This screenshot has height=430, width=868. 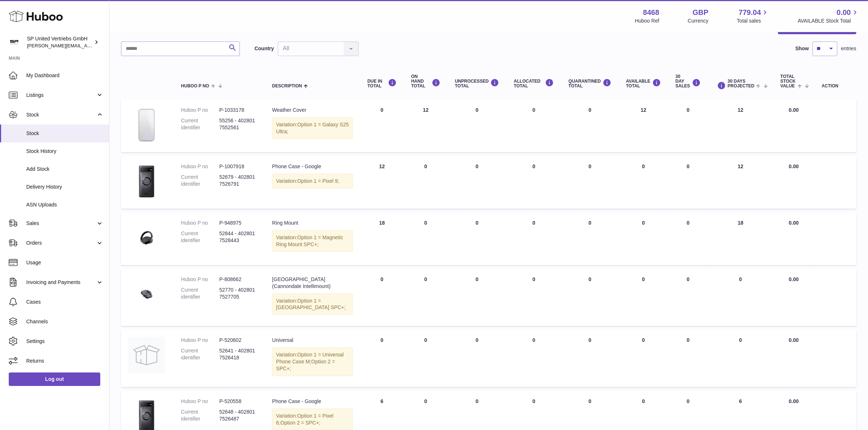 What do you see at coordinates (310, 358) in the screenshot?
I see `span: Option 1 = Universal Phone Case M;` at bounding box center [310, 358].